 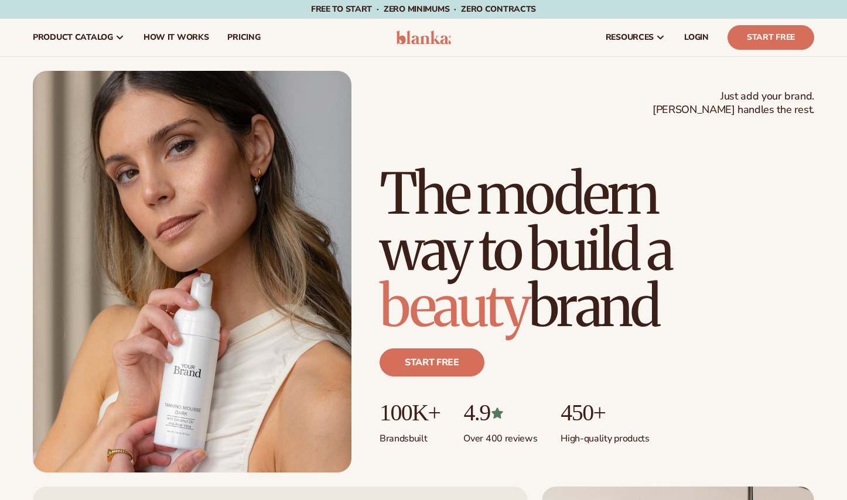 I want to click on a: Start Free, so click(x=770, y=37).